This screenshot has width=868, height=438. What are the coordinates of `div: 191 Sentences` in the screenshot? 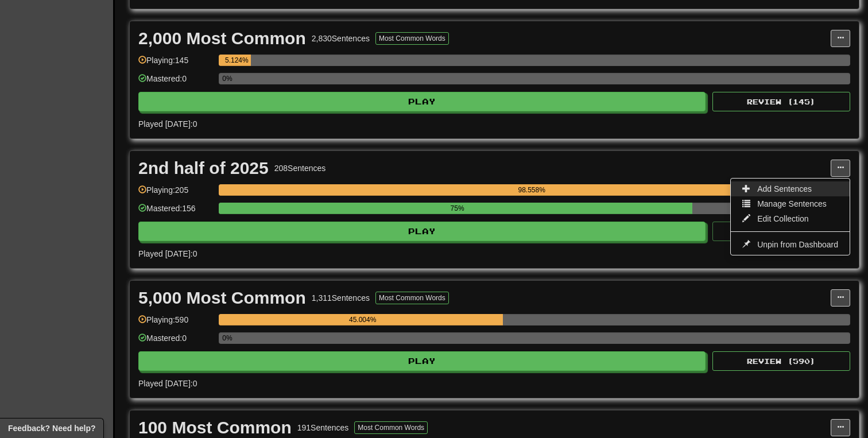 It's located at (323, 427).